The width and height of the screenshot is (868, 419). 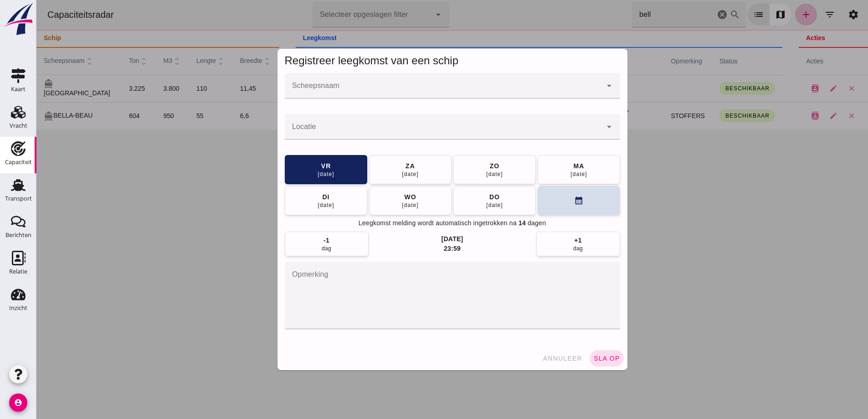 I want to click on div: Berichten, so click(x=18, y=235).